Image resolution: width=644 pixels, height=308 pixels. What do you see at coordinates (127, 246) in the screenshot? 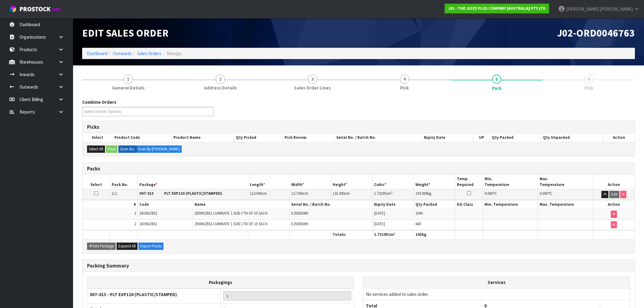
I see `span: Expand All` at bounding box center [127, 246].